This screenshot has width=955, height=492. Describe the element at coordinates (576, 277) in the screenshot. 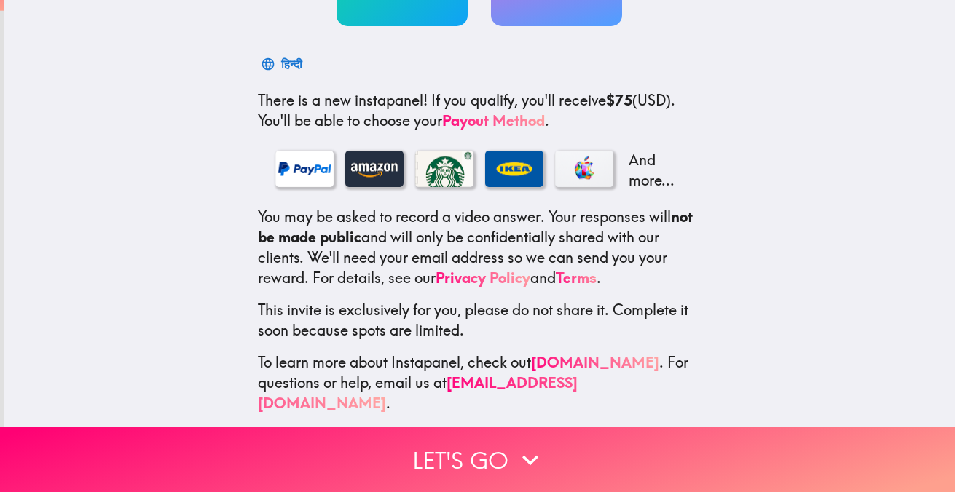

I see `a: Terms` at that location.